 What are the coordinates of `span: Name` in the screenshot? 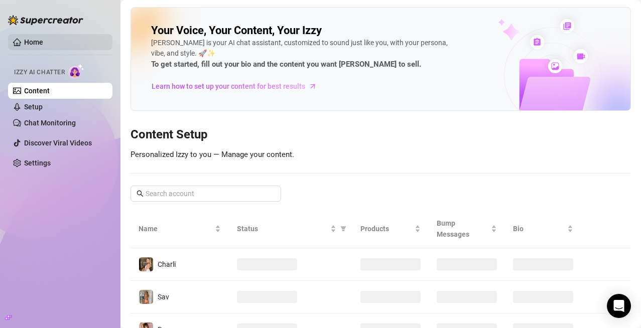 It's located at (176, 229).